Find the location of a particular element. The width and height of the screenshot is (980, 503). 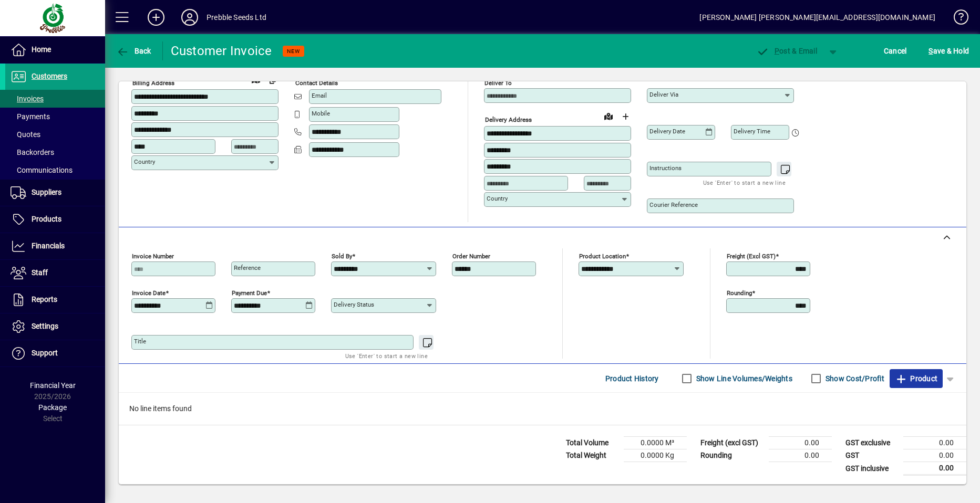

button: Add is located at coordinates (156, 17).